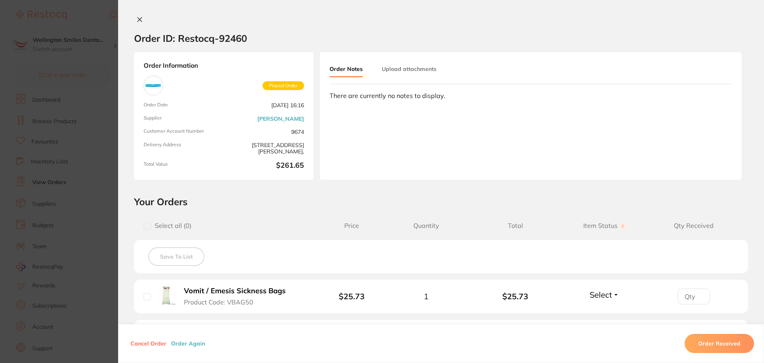  What do you see at coordinates (351, 226) in the screenshot?
I see `span: Price` at bounding box center [351, 226].